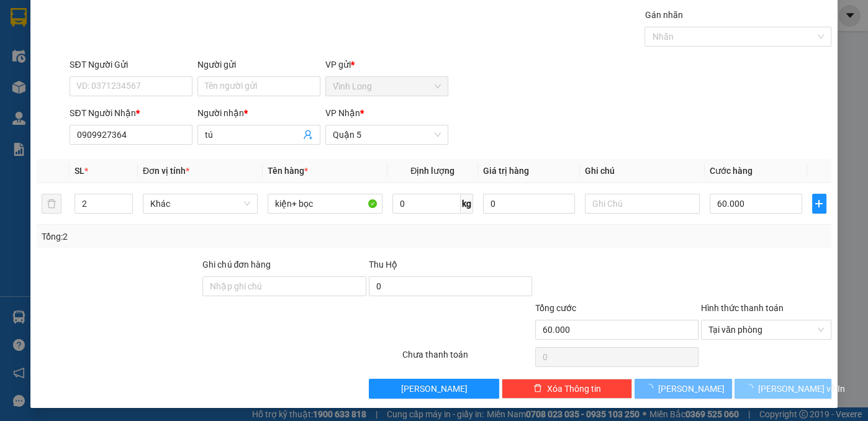 This screenshot has width=868, height=421. I want to click on th: Ghi chú, so click(642, 171).